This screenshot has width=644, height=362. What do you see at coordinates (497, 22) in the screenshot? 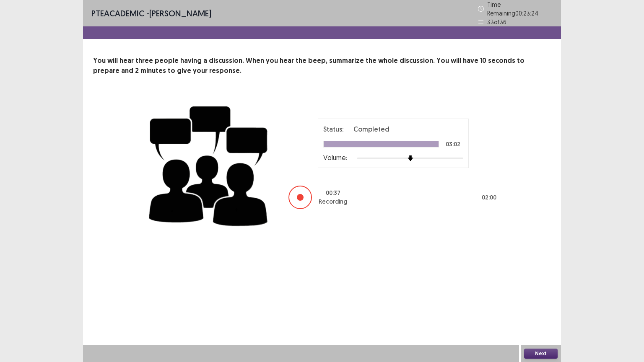
I see `p: 33 of 36` at bounding box center [497, 22].